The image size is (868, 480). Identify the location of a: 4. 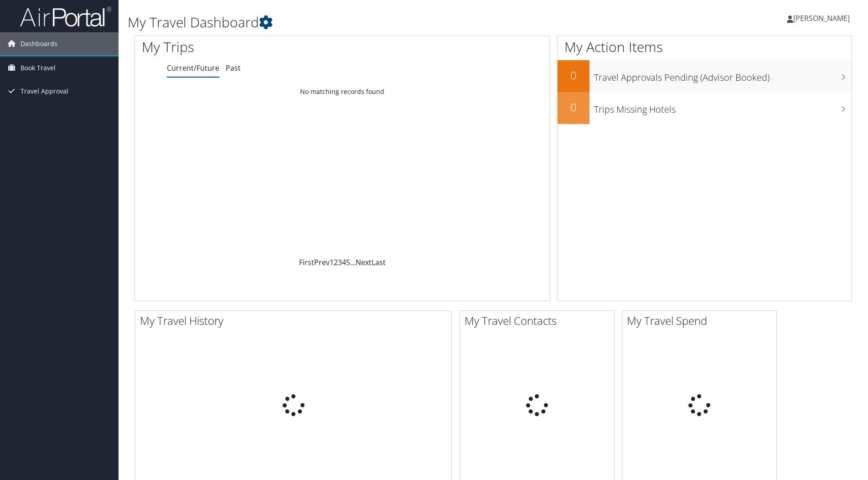
(344, 262).